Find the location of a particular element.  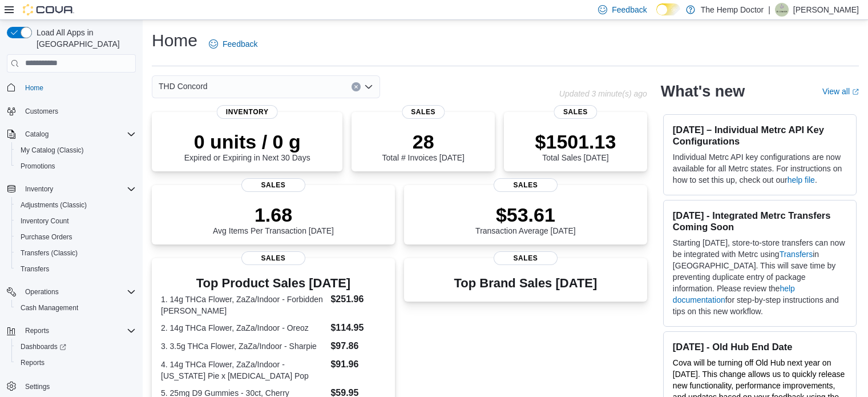

button: Home is located at coordinates (72, 88).